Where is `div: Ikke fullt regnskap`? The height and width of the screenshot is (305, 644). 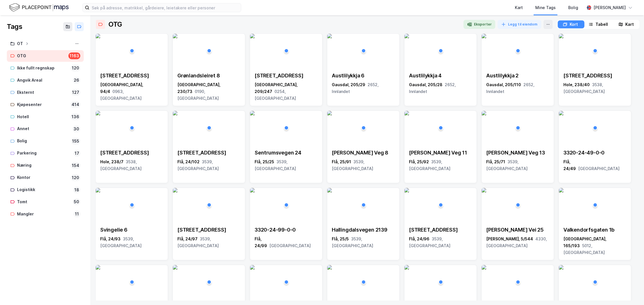
div: Ikke fullt regnskap is located at coordinates (42, 68).